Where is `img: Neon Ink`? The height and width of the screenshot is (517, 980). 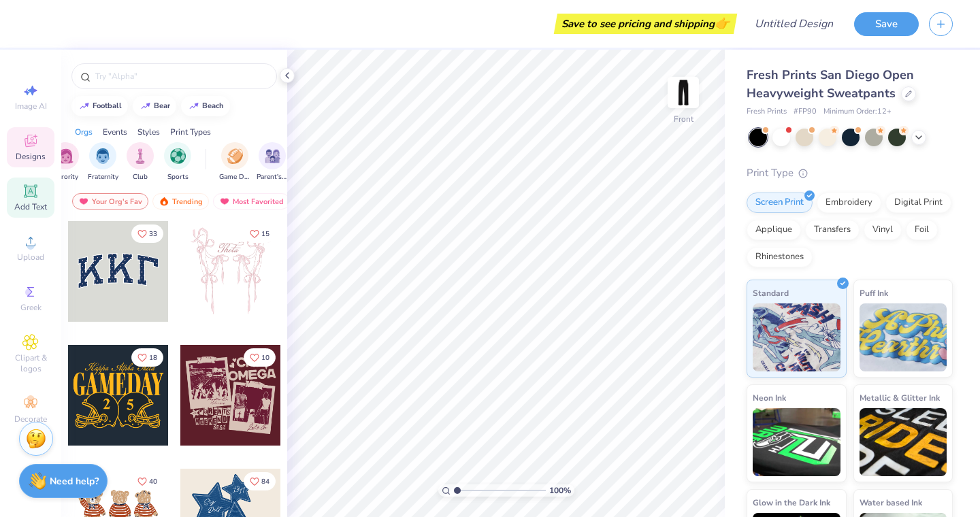
img: Neon Ink is located at coordinates (796, 443).